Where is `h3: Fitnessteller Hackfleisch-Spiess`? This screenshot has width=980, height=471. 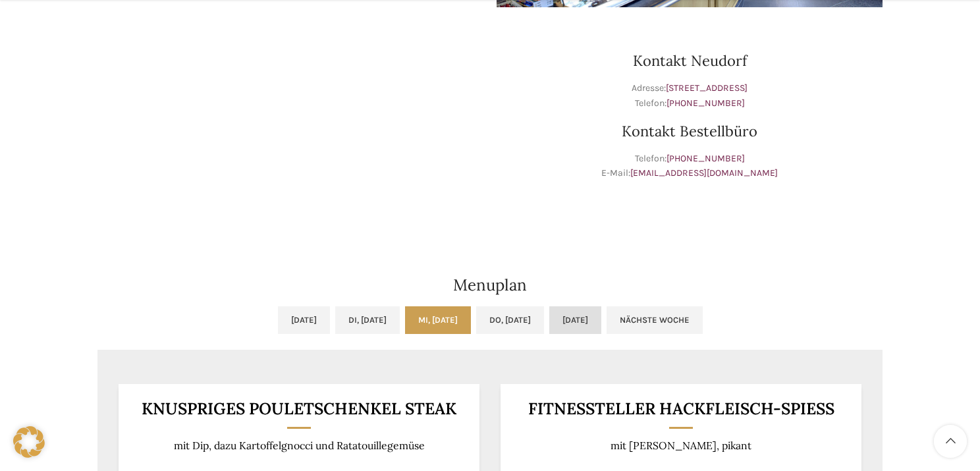 h3: Fitnessteller Hackfleisch-Spiess is located at coordinates (681, 408).